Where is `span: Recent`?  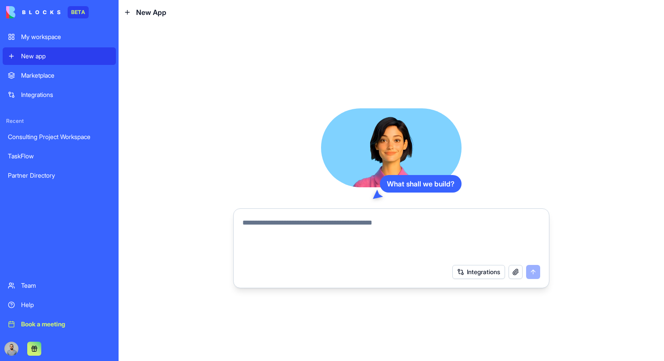
span: Recent is located at coordinates (59, 121).